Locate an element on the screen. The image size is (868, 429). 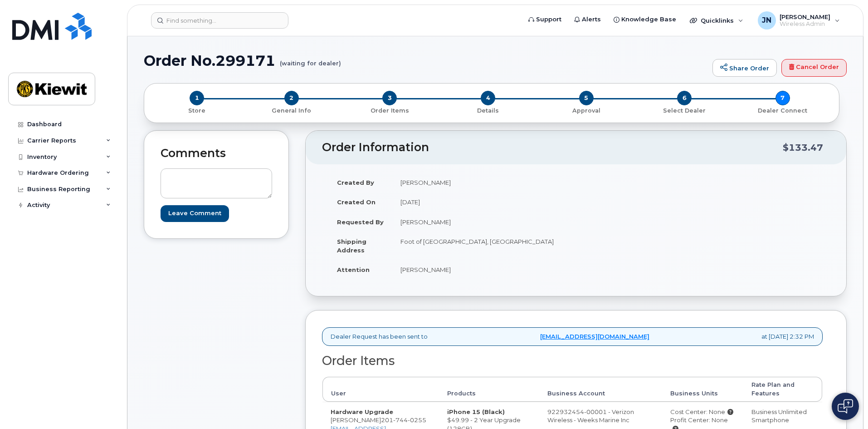
small: (waiting for dealer) is located at coordinates (310, 60).